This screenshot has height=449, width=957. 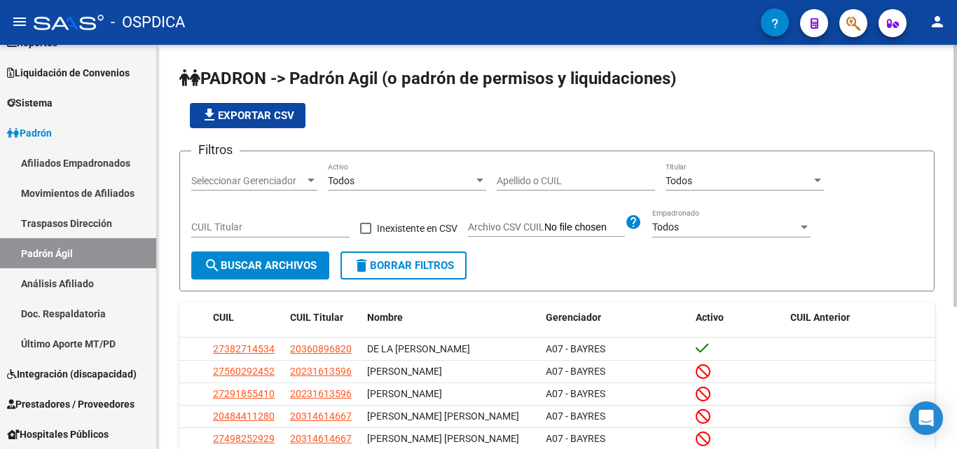 What do you see at coordinates (926, 418) in the screenshot?
I see `div: Open Intercom Messenger` at bounding box center [926, 418].